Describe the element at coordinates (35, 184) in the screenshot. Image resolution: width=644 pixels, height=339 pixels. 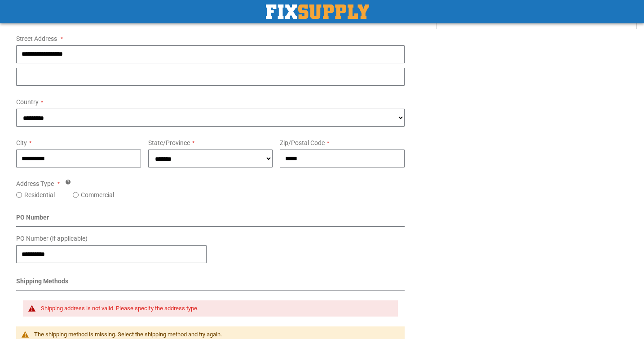
I see `span: Address Type` at that location.